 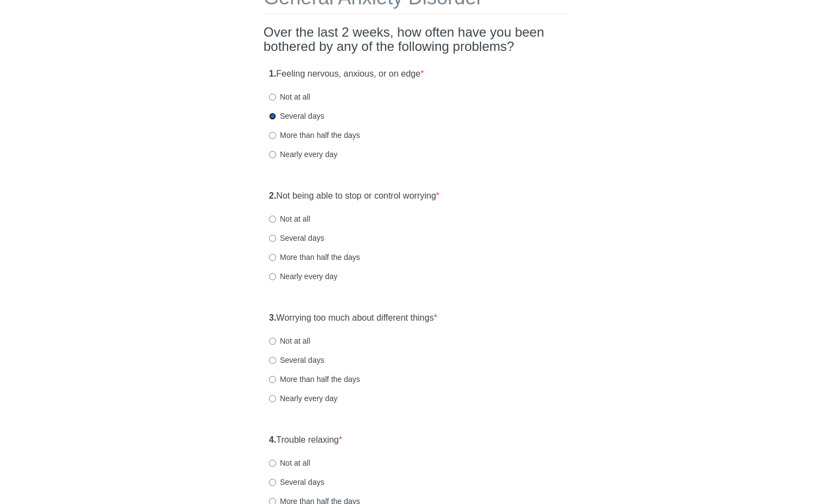 What do you see at coordinates (272, 439) in the screenshot?
I see `strong: 4.` at bounding box center [272, 439].